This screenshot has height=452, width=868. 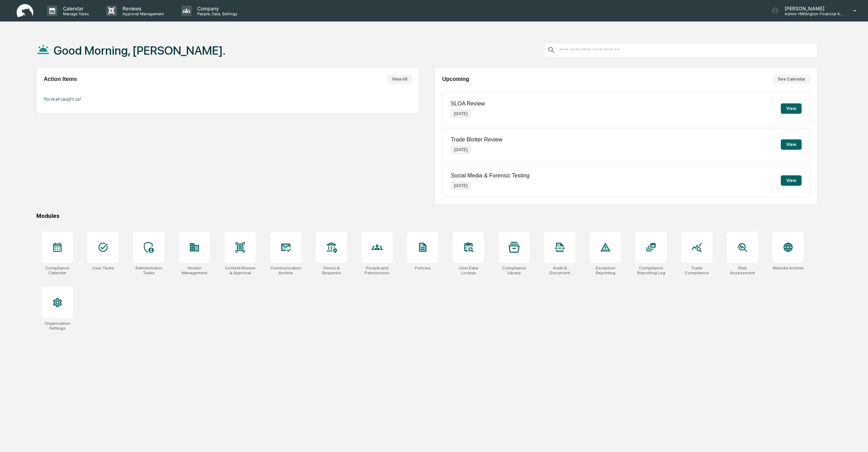 What do you see at coordinates (148, 270) in the screenshot?
I see `div: Administrator Tasks` at bounding box center [148, 270].